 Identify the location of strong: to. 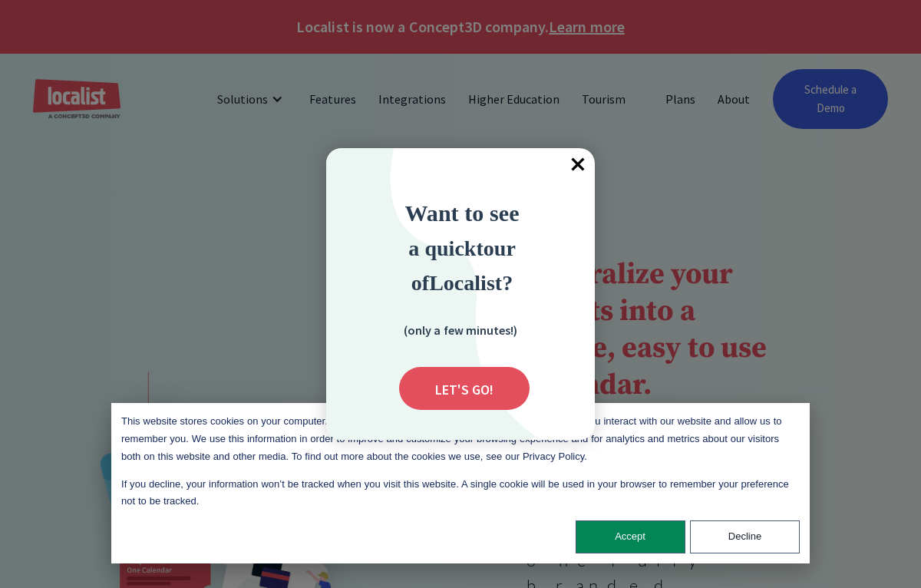
(485, 247).